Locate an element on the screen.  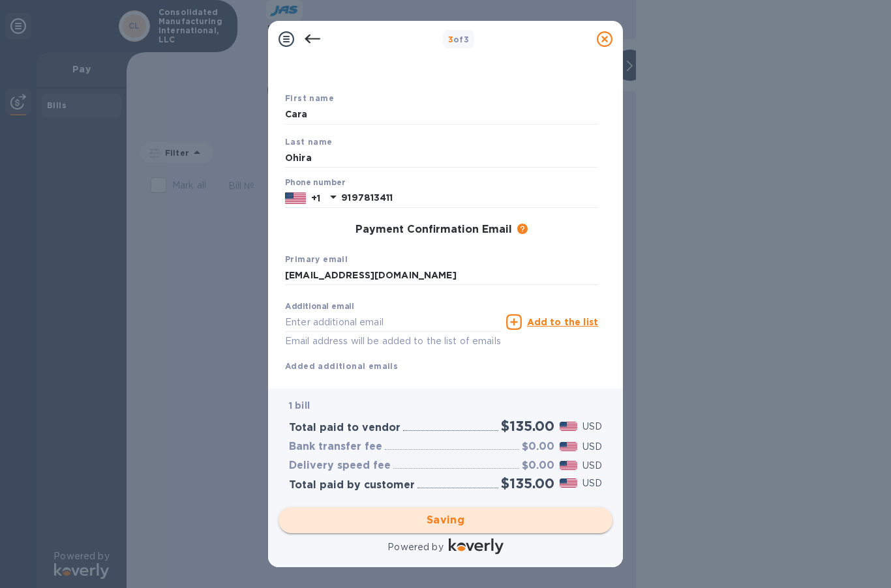
h3: Total paid to vendor is located at coordinates (344, 428).